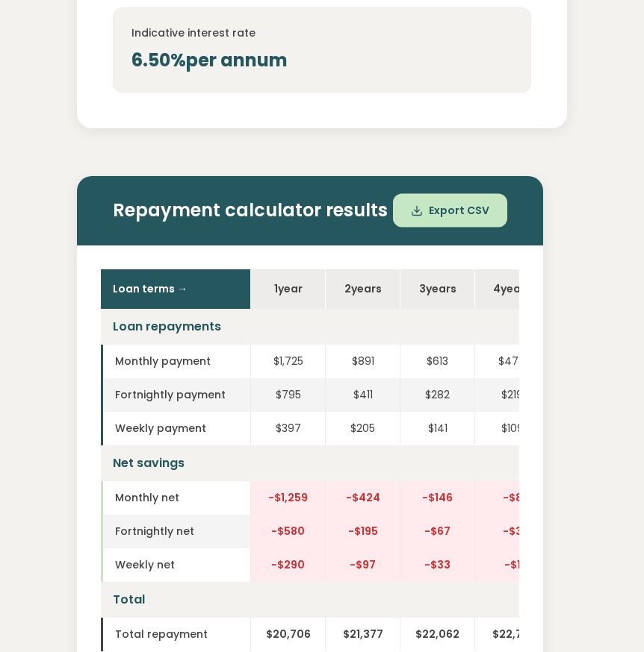 This screenshot has height=652, width=644. What do you see at coordinates (287, 498) in the screenshot?
I see `td: -$1,259` at bounding box center [287, 498].